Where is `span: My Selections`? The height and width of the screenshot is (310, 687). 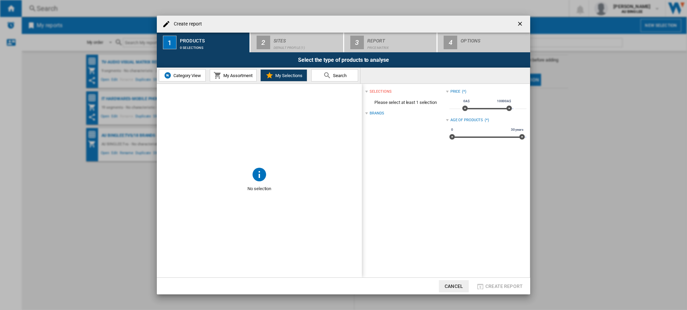 span: My Selections is located at coordinates (288, 75).